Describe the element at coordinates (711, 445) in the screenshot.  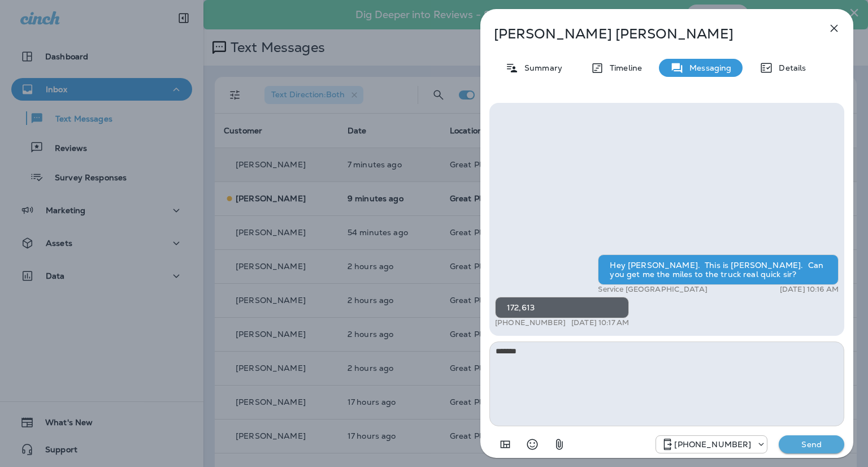
I see `div: +1 (918) 203-8556` at that location.